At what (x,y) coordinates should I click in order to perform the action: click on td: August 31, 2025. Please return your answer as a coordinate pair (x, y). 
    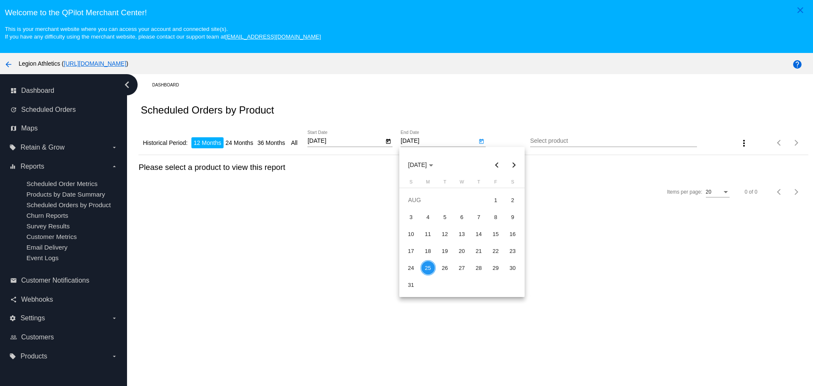
    Looking at the image, I should click on (411, 284).